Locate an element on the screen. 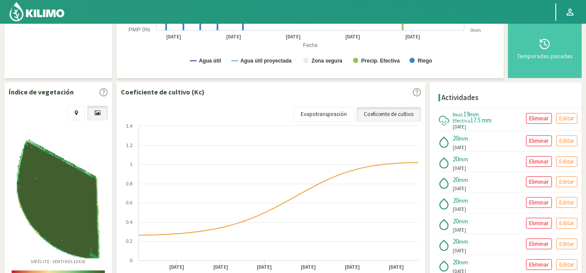 Image resolution: width=586 pixels, height=273 pixels. a: Coeficiente de cultivo is located at coordinates (389, 114).